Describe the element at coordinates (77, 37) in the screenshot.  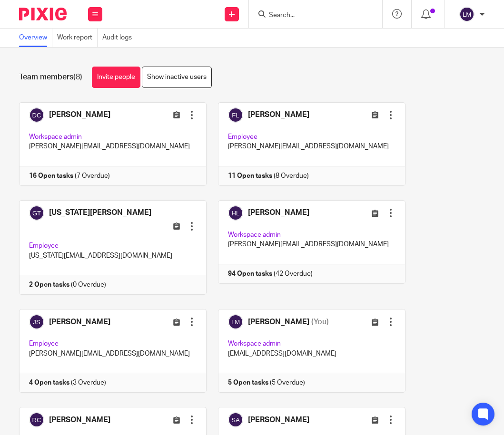
I see `a: Work report` at that location.